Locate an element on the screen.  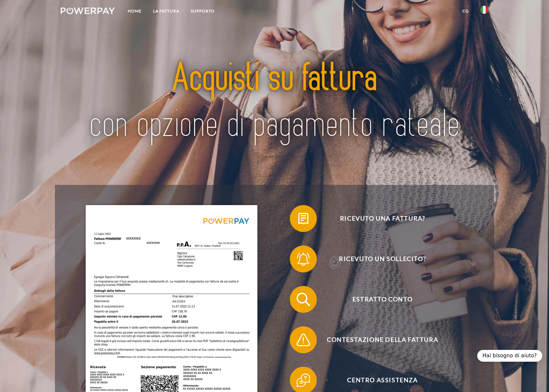
a: Ricevuto una fattura? is located at coordinates (377, 218).